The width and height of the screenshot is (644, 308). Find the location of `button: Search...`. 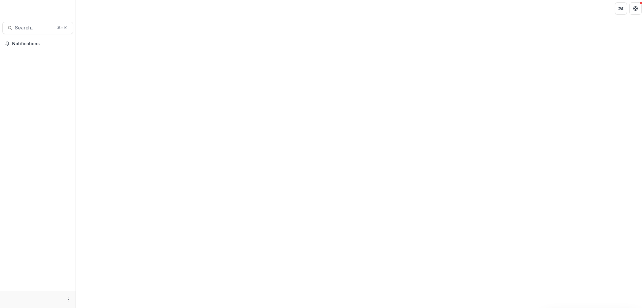

button: Search... is located at coordinates (37, 28).